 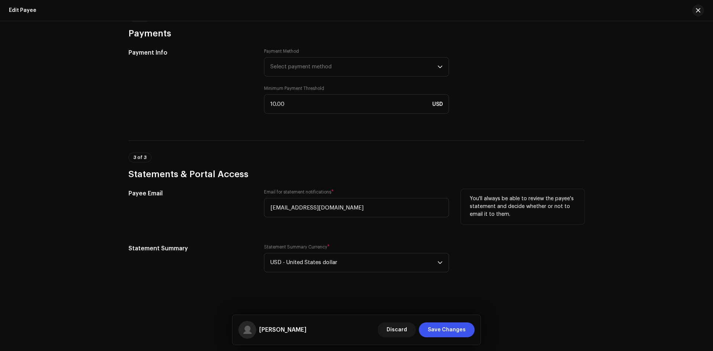 I want to click on button: Discard, so click(x=397, y=330).